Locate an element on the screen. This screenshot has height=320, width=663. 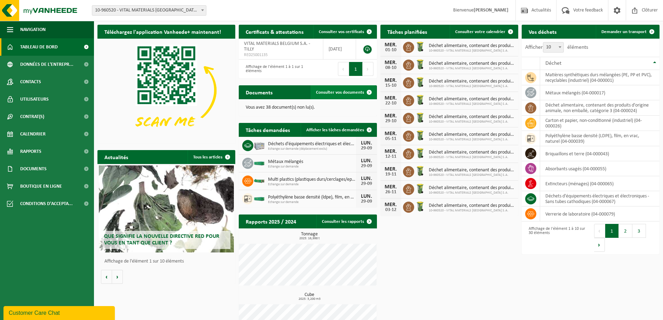
span: Déchet is located at coordinates (554, 63).